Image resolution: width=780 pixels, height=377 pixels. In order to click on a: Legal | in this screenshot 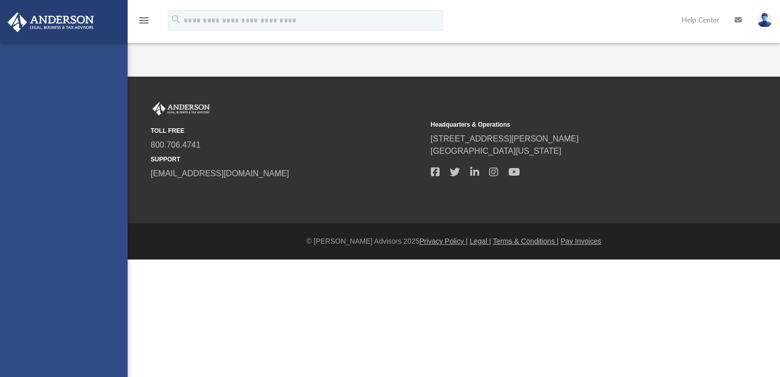, I will do `click(481, 241)`.